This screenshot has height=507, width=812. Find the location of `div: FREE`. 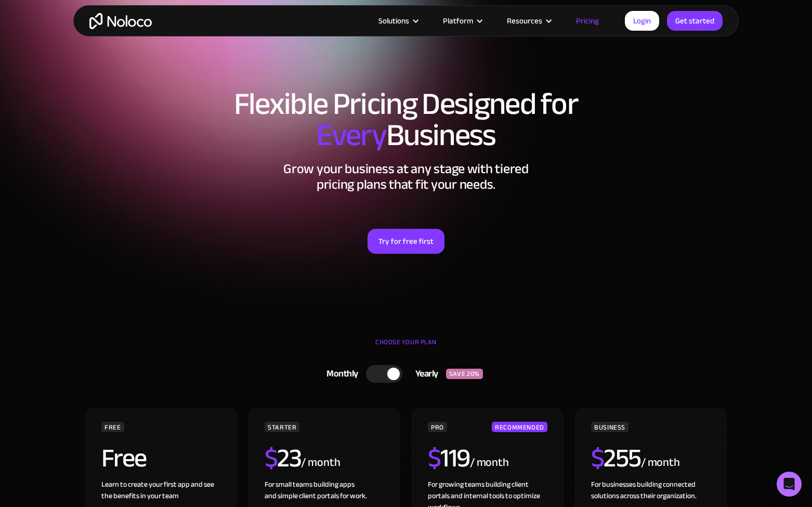

div: FREE is located at coordinates (113, 427).